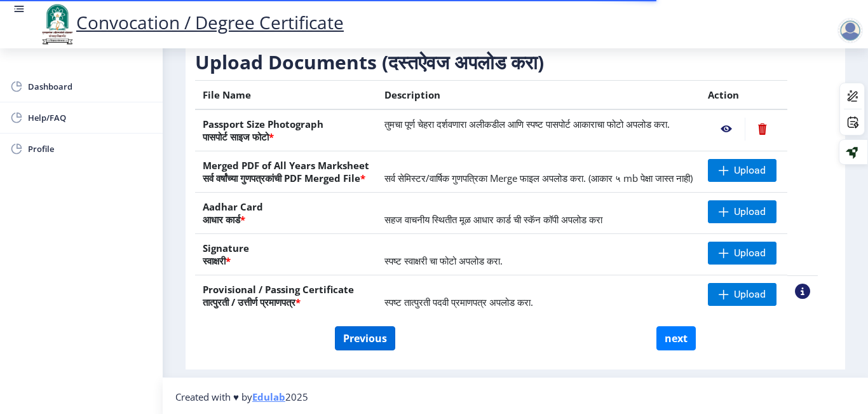 This screenshot has width=868, height=414. I want to click on a: Edulab, so click(269, 397).